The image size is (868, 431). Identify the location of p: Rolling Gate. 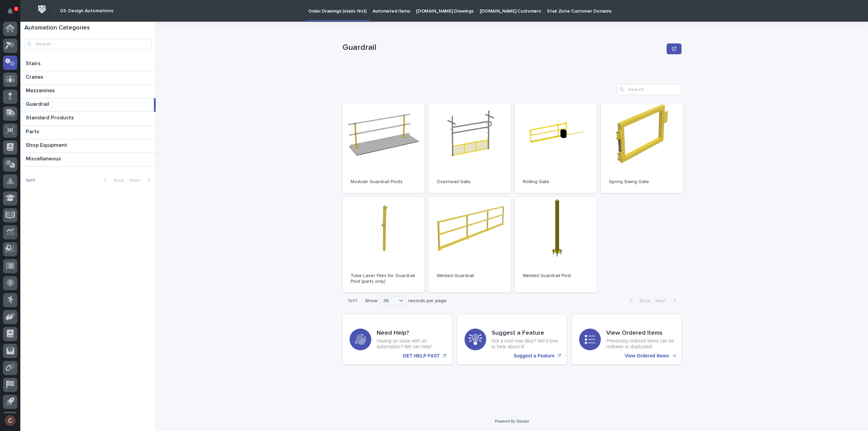
(556, 182).